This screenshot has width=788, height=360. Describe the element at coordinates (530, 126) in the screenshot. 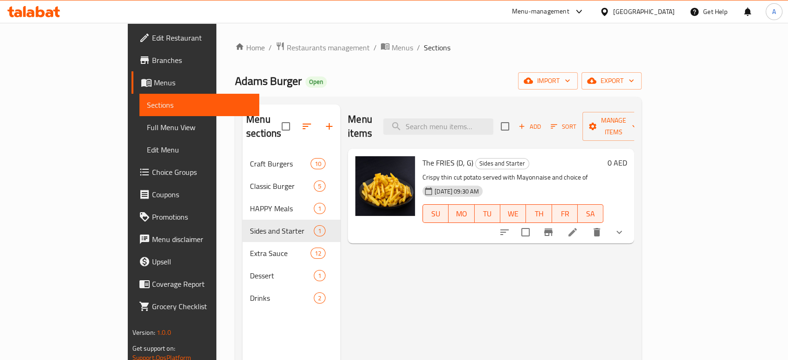

I see `button: Add` at that location.